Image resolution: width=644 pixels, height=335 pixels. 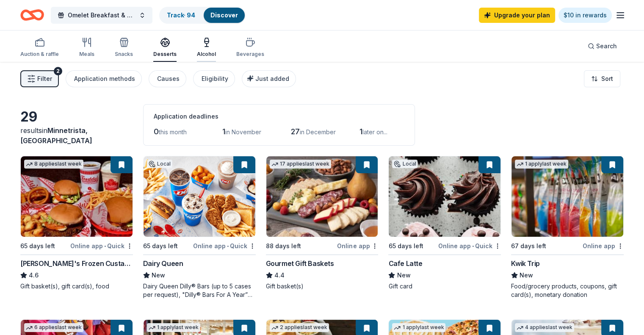 What do you see at coordinates (300, 164) in the screenshot?
I see `div: 17 applies last week` at bounding box center [300, 164].